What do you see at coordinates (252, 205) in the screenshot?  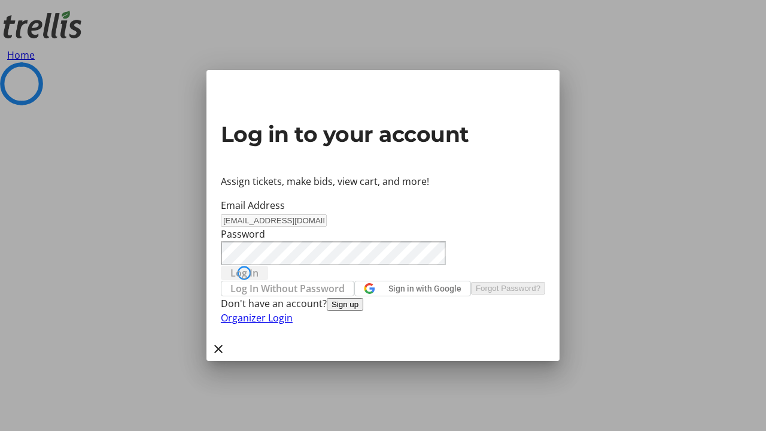 I see `label: Email Address` at bounding box center [252, 205].